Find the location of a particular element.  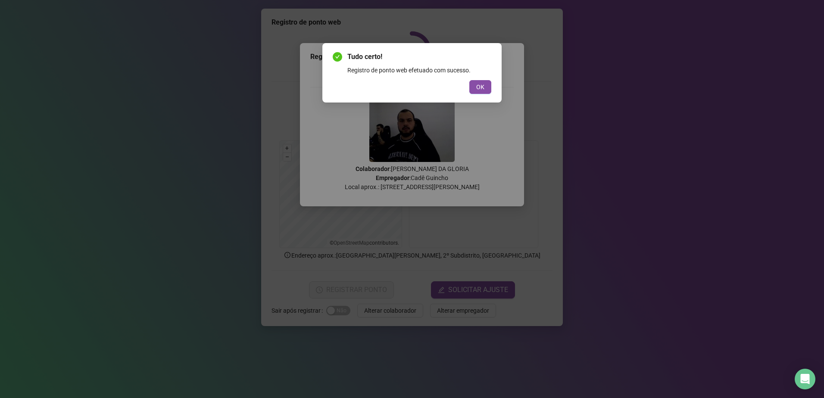

span: OK is located at coordinates (480, 87).